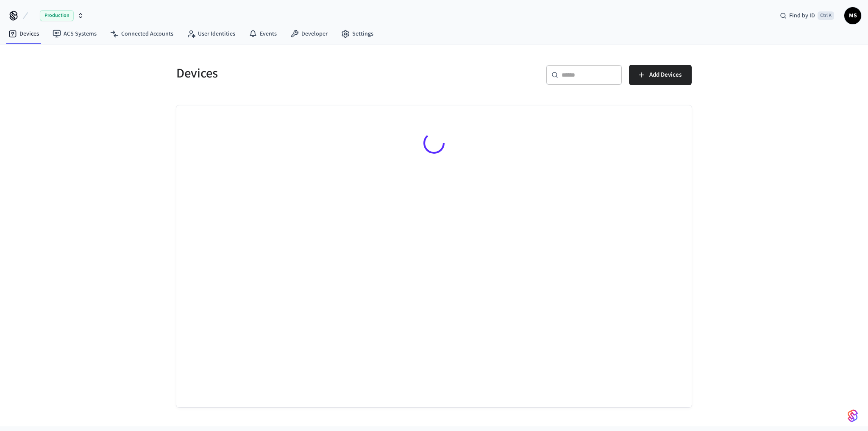 The height and width of the screenshot is (431, 868). I want to click on a: Events, so click(263, 34).